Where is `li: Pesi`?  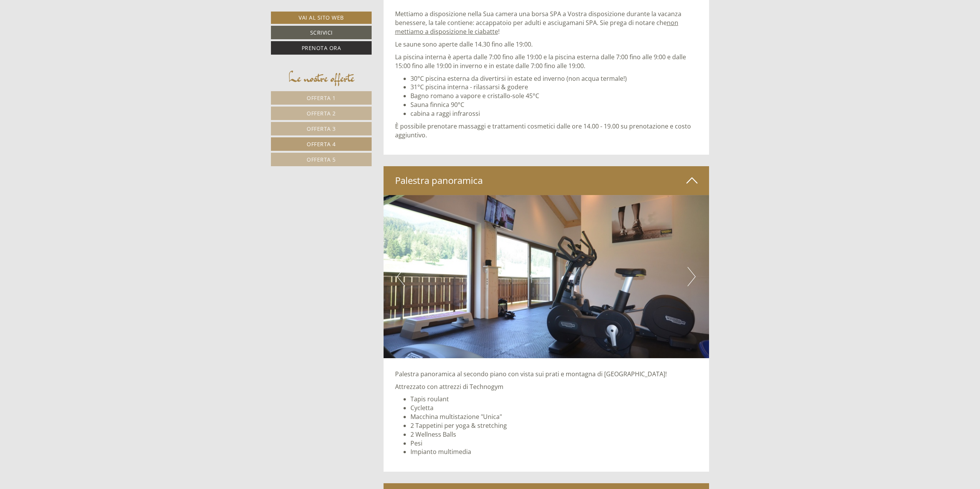
li: Pesi is located at coordinates (555, 443).